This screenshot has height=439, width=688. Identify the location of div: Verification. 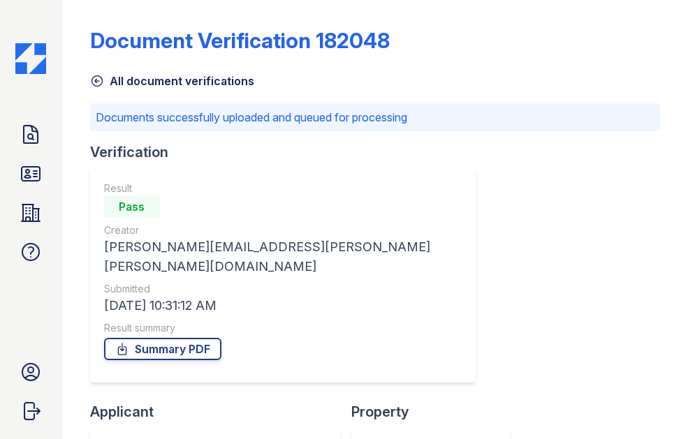
(288, 152).